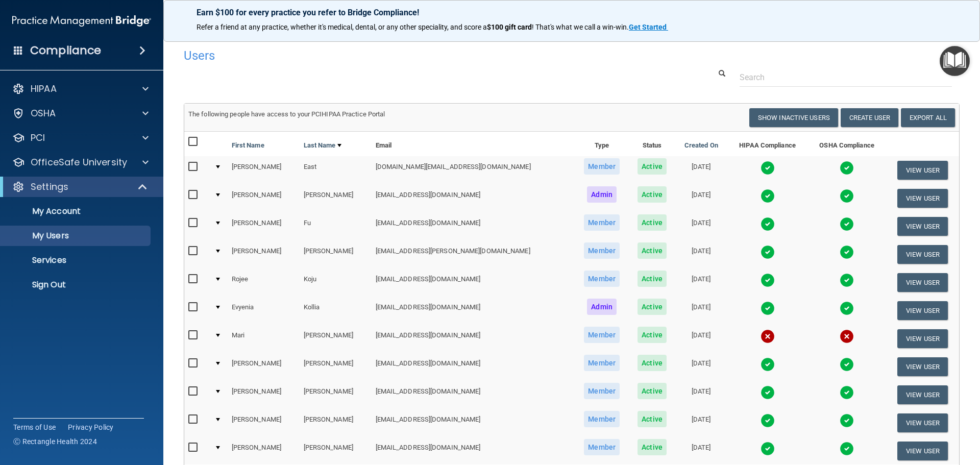  Describe the element at coordinates (263, 339) in the screenshot. I see `td: Mari` at that location.